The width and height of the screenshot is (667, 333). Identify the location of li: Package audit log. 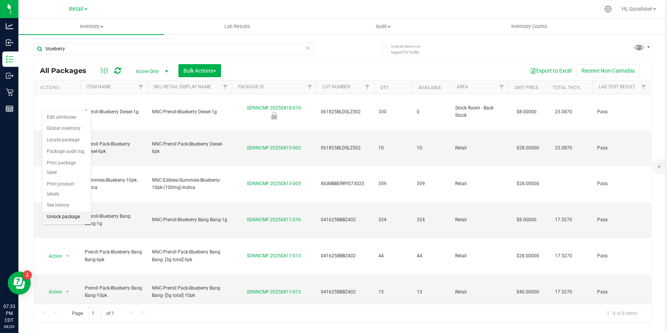
(66, 152).